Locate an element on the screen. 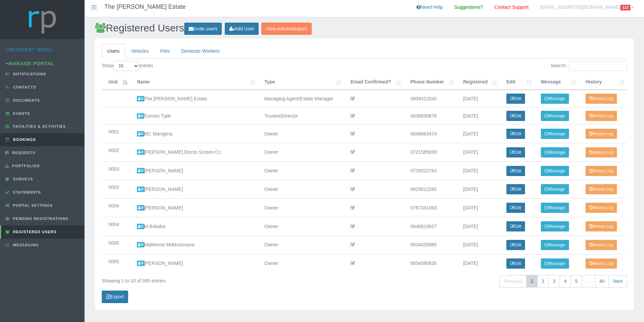  h2: Registered Users is located at coordinates (364, 29).